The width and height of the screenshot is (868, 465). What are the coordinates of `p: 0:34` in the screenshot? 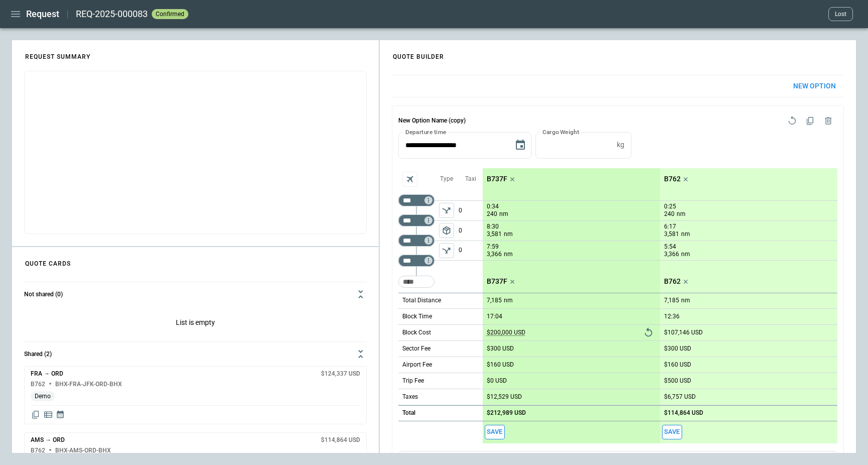 It's located at (493, 206).